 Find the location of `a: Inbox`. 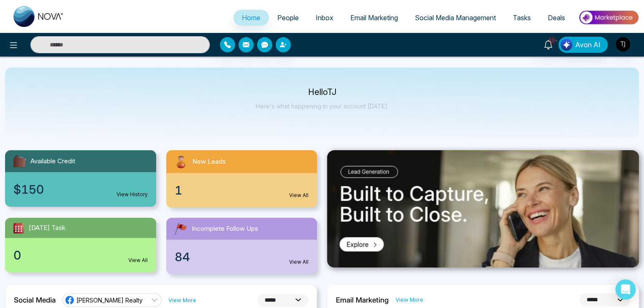

a: Inbox is located at coordinates (325, 18).